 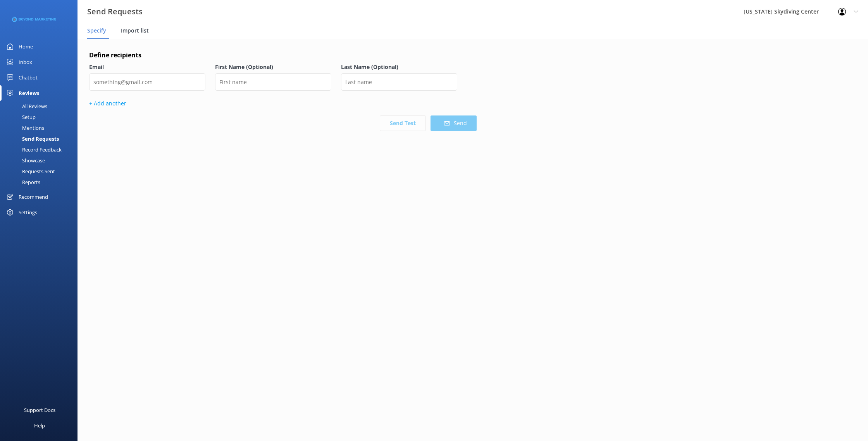 What do you see at coordinates (26, 106) in the screenshot?
I see `div: All Reviews` at bounding box center [26, 106].